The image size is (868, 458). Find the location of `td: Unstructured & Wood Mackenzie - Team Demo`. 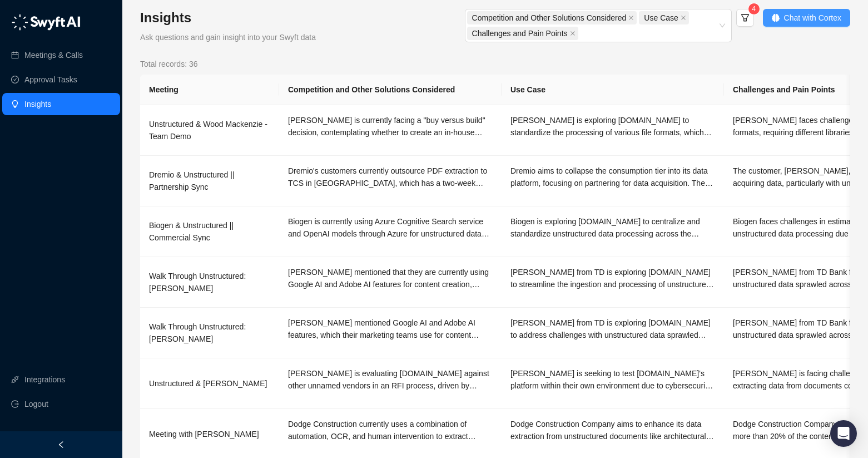

td: Unstructured & Wood Mackenzie - Team Demo is located at coordinates (210, 130).